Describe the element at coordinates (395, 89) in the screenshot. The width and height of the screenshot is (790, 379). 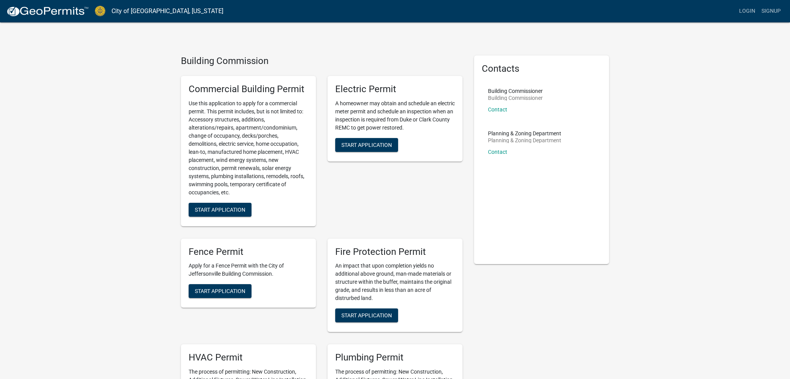
I see `h5: Electric Permit` at that location.